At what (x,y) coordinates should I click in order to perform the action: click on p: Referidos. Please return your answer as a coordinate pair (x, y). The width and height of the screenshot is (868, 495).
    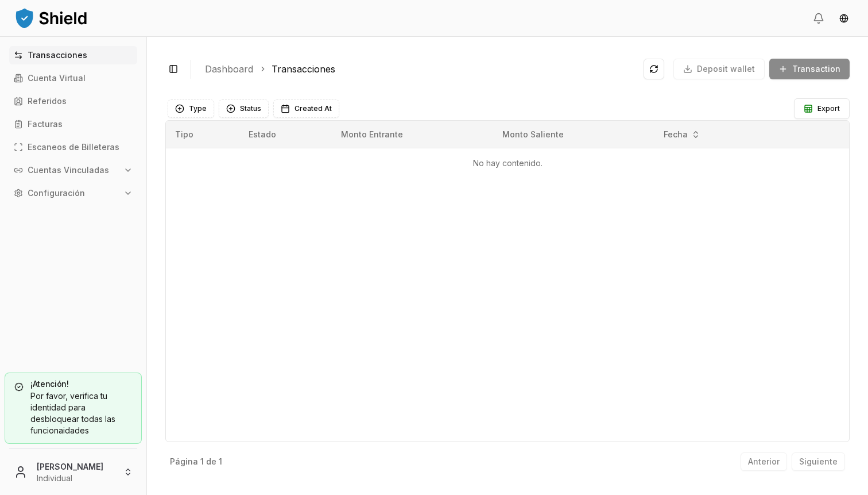
    Looking at the image, I should click on (47, 101).